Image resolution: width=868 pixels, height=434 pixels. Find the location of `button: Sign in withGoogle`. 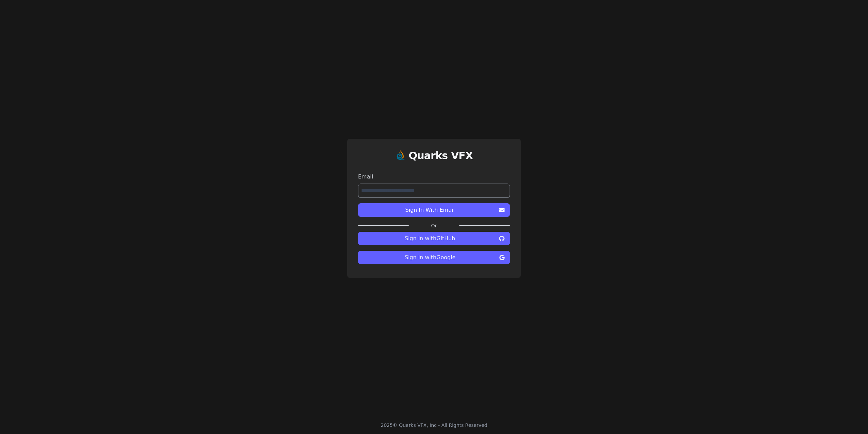

button: Sign in withGoogle is located at coordinates (434, 257).